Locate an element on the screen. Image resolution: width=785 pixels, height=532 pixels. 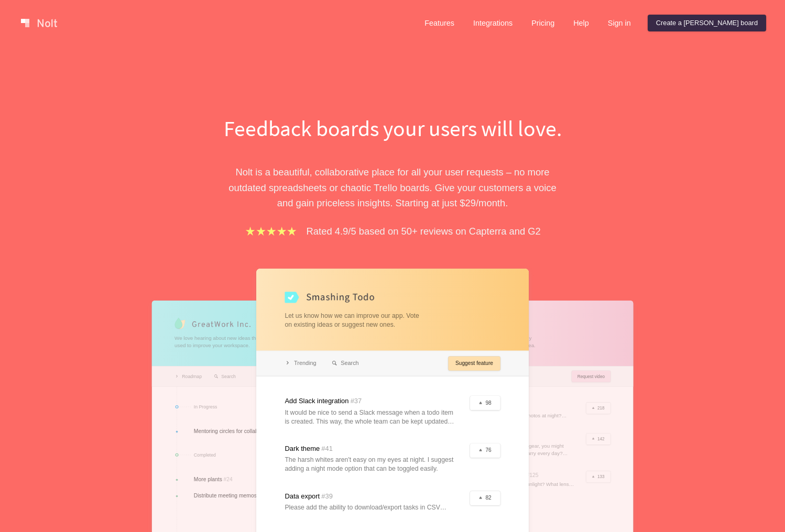
a: Sign in is located at coordinates (619, 23).